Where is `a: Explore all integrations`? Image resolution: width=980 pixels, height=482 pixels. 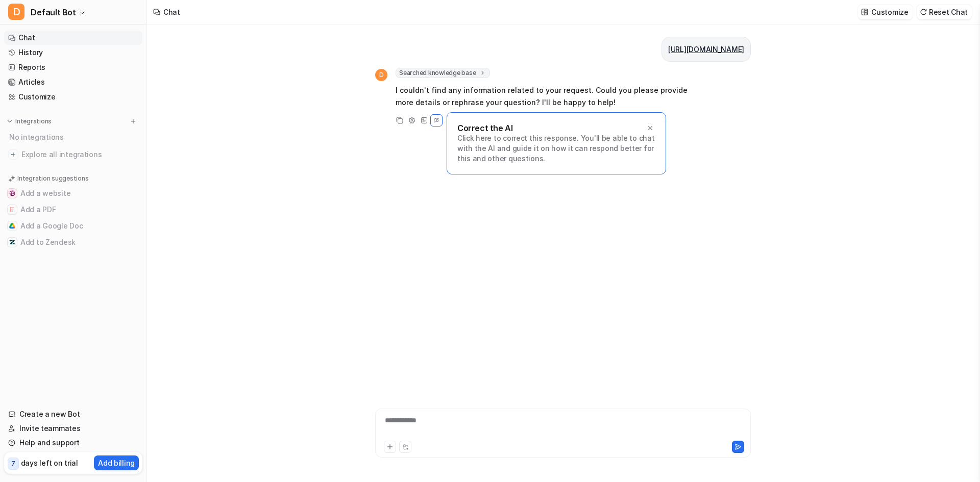 a: Explore all integrations is located at coordinates (73, 154).